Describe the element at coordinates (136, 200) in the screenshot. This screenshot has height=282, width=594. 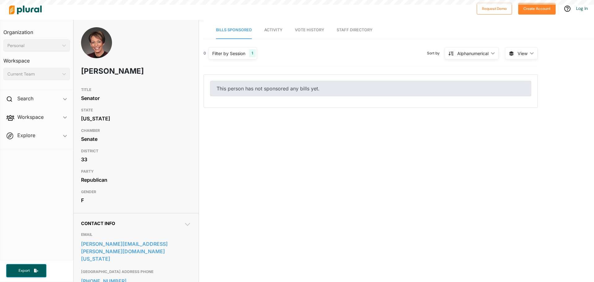
I see `div: F` at that location.